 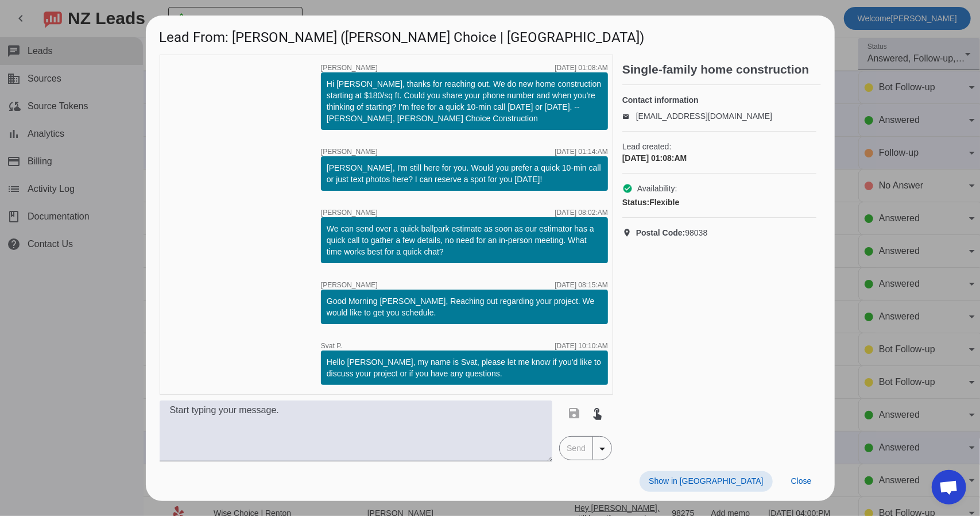 What do you see at coordinates (802, 480) in the screenshot?
I see `span: Close` at bounding box center [802, 480].